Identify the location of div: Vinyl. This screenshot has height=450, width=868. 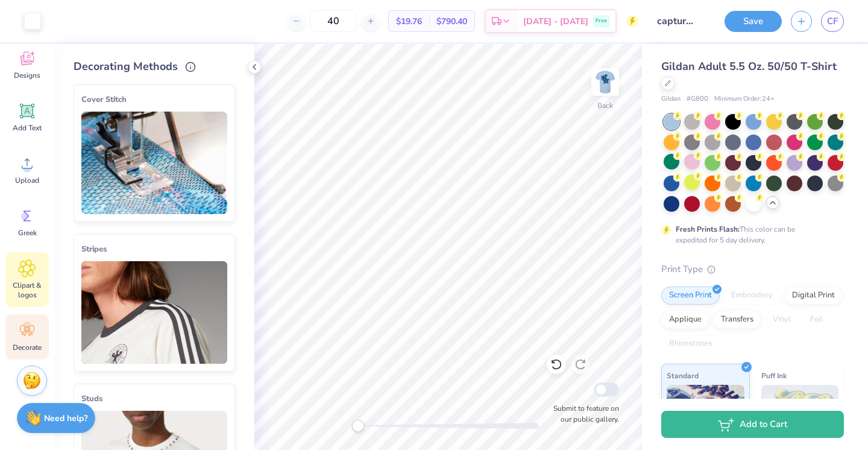
(782, 320).